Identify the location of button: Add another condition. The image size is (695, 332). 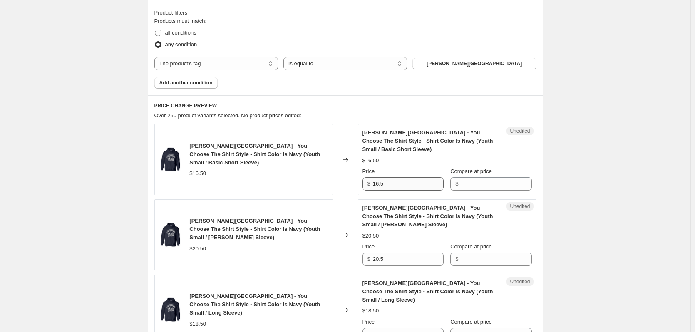
(186, 83).